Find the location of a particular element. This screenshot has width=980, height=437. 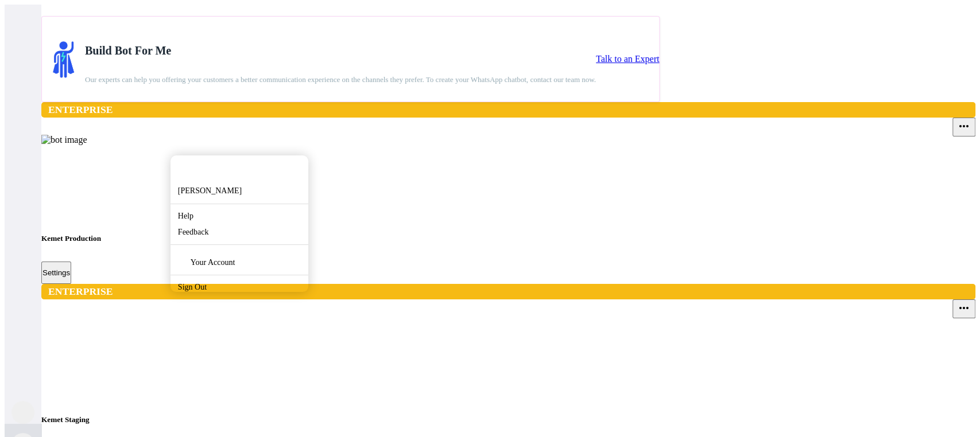

a: Sign Out is located at coordinates (192, 287).